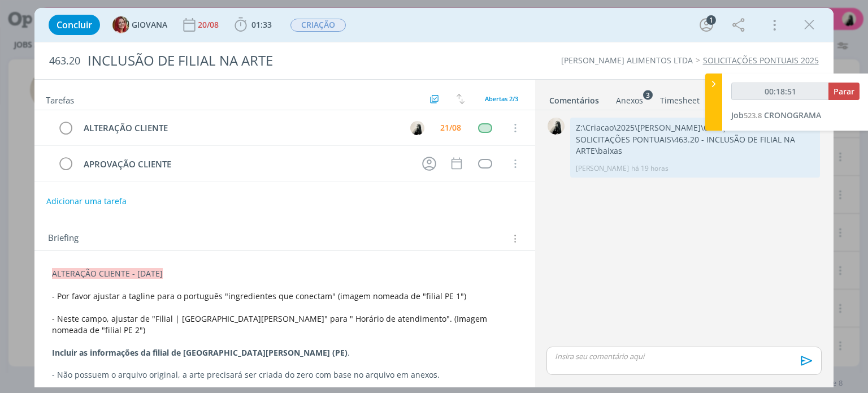  Describe the element at coordinates (648, 94) in the screenshot. I see `sup: 3` at that location.